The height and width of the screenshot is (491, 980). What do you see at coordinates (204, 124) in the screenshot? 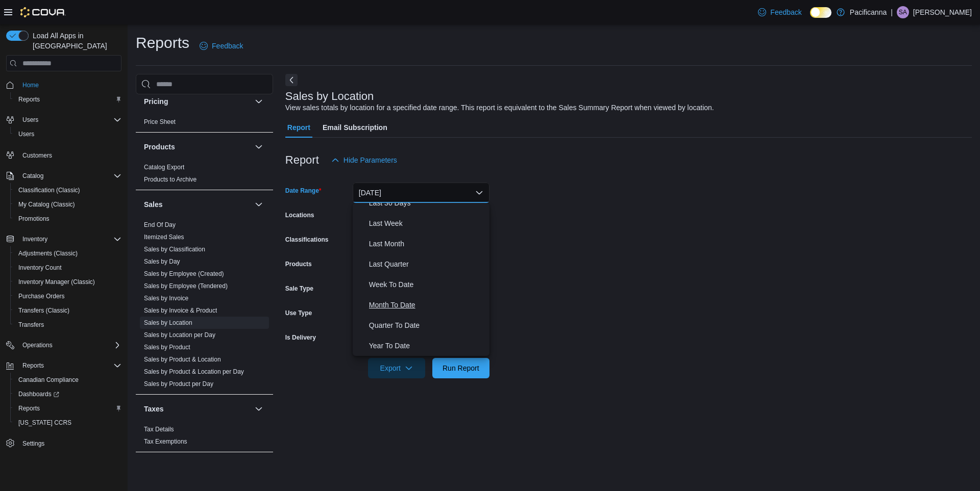
I see `div: Pricing` at bounding box center [204, 124].